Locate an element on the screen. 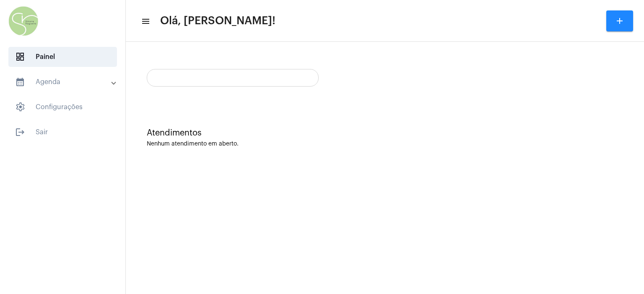 The image size is (644, 294). div: Atendimentos is located at coordinates (385, 133).